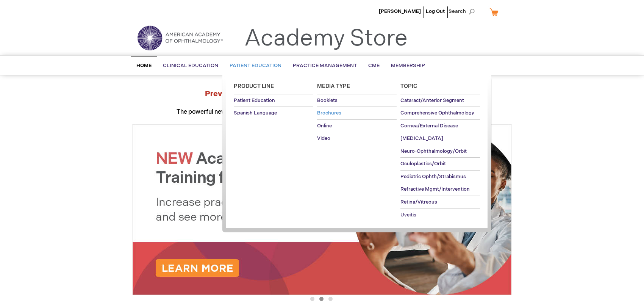 This screenshot has height=304, width=644. I want to click on span: Cataract/Anterior Segment, so click(432, 100).